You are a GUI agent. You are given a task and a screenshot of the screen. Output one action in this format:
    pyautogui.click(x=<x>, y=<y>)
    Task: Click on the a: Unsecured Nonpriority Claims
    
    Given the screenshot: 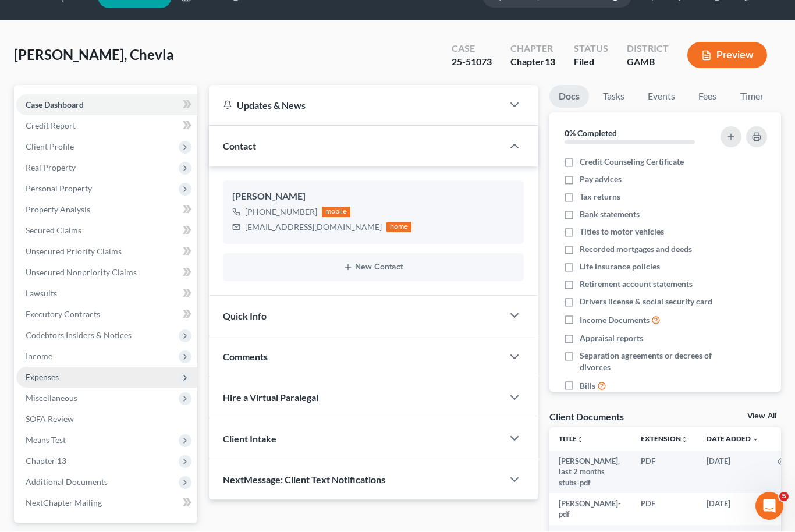 What is the action you would take?
    pyautogui.click(x=107, y=273)
    